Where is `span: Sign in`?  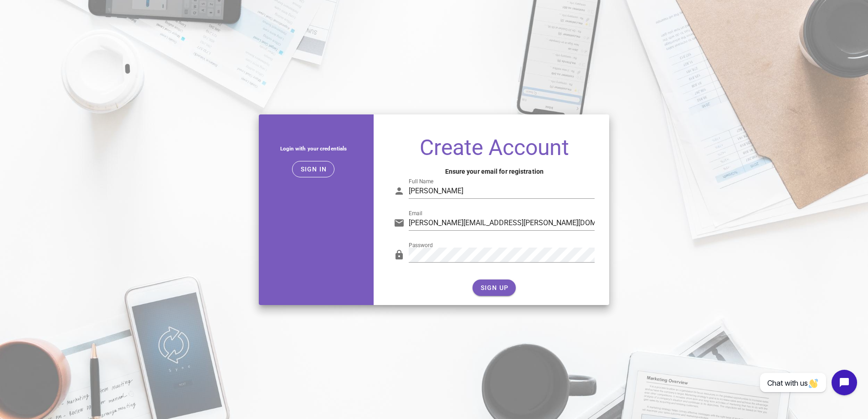 span: Sign in is located at coordinates (313, 169).